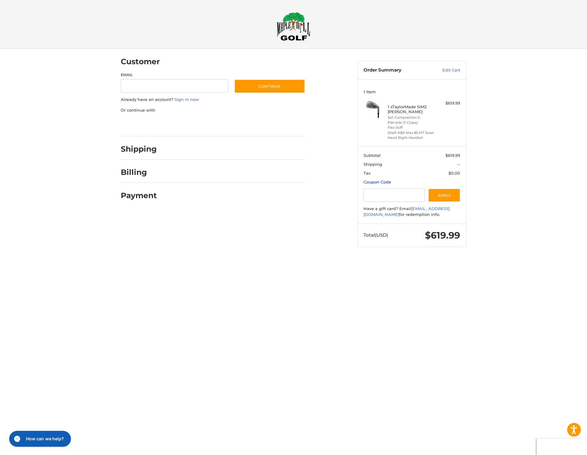 The width and height of the screenshot is (587, 455). I want to click on button: Apply, so click(444, 195).